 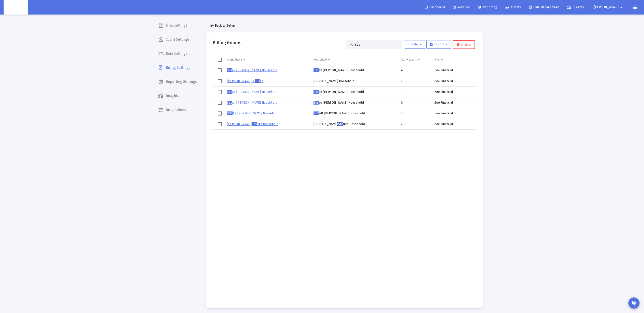 I want to click on a: Reporting, so click(x=488, y=7).